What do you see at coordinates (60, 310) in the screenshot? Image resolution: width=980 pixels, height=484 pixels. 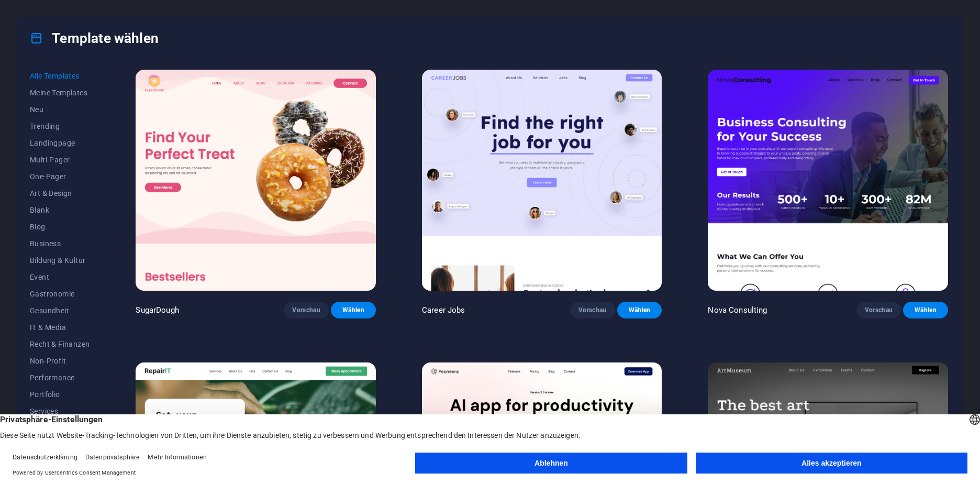 I see `button: Gesundheit` at bounding box center [60, 310].